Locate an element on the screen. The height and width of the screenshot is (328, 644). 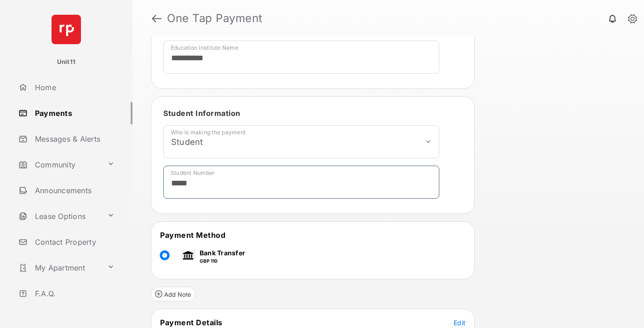
a: F.A.Q. is located at coordinates (73, 294).